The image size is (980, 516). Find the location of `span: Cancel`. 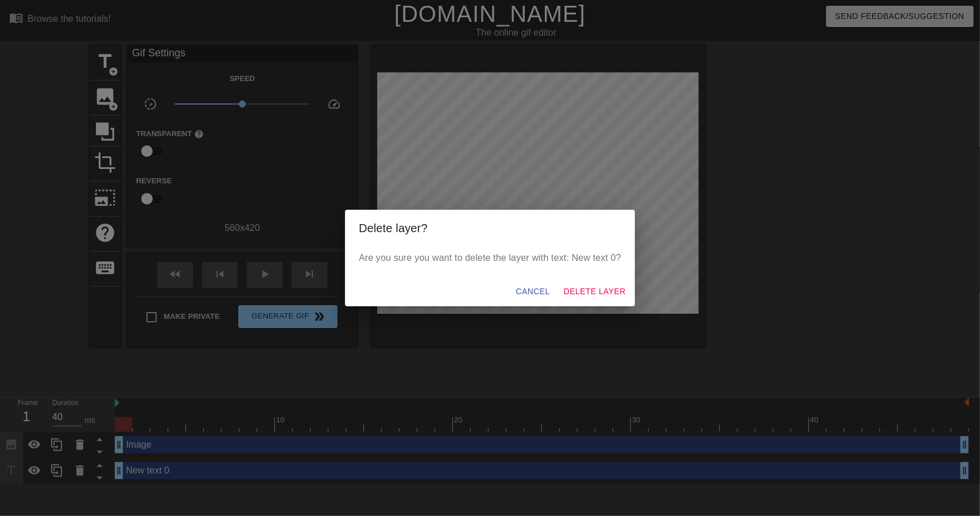

span: Cancel is located at coordinates (533, 291).